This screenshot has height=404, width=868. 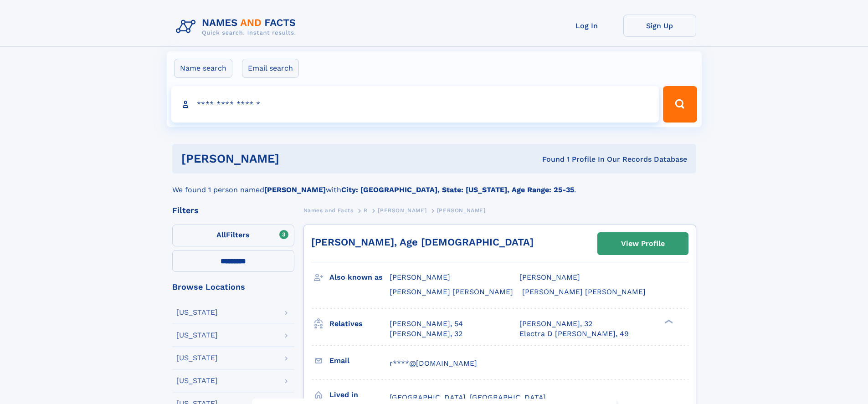 I want to click on div: View Profile, so click(x=643, y=244).